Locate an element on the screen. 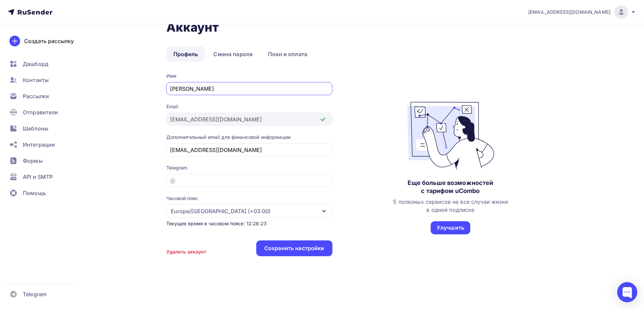  span: Формы is located at coordinates (33, 161).